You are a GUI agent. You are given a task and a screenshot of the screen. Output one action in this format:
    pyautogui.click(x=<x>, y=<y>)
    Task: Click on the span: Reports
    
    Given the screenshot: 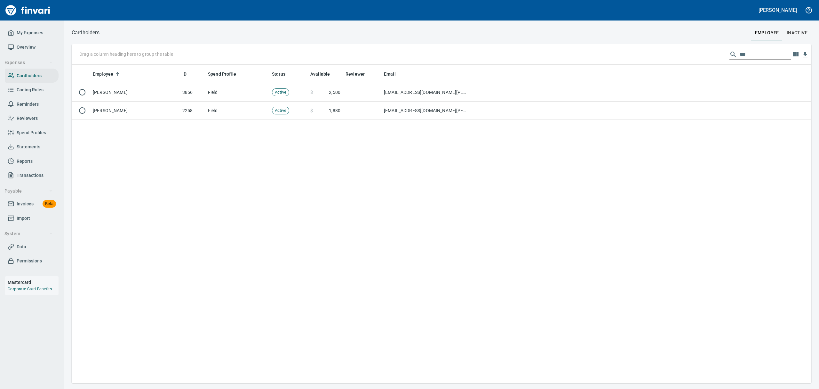 What is the action you would take?
    pyautogui.click(x=25, y=161)
    